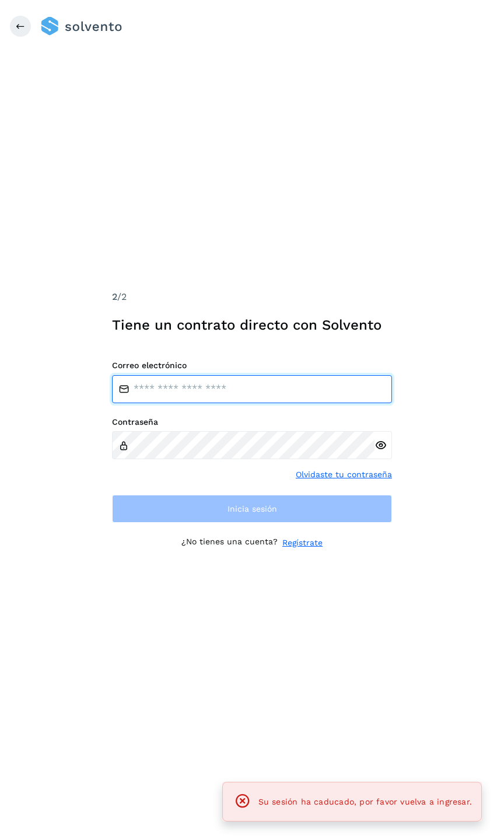  I want to click on a: Olvidaste tu contraseña, so click(343, 475).